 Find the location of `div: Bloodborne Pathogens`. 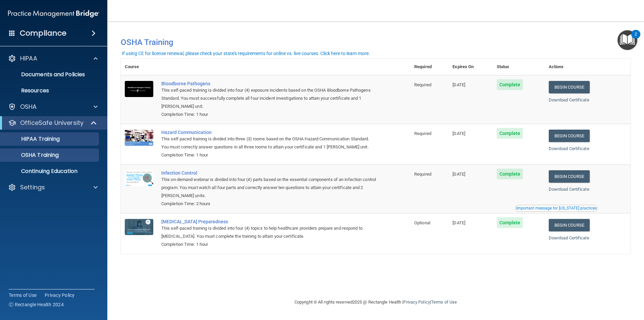

div: Bloodborne Pathogens is located at coordinates (269, 84).